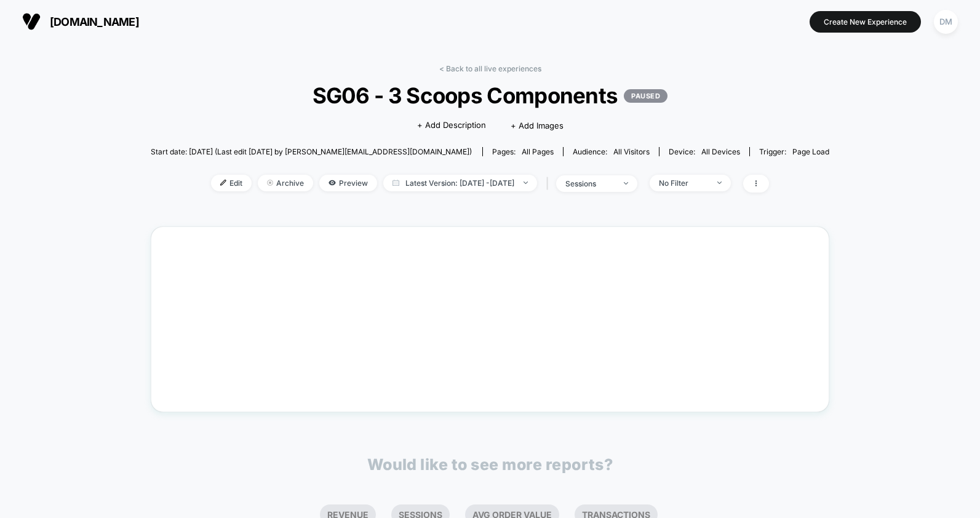 The height and width of the screenshot is (518, 980). What do you see at coordinates (396, 183) in the screenshot?
I see `img: calendar` at bounding box center [396, 183].